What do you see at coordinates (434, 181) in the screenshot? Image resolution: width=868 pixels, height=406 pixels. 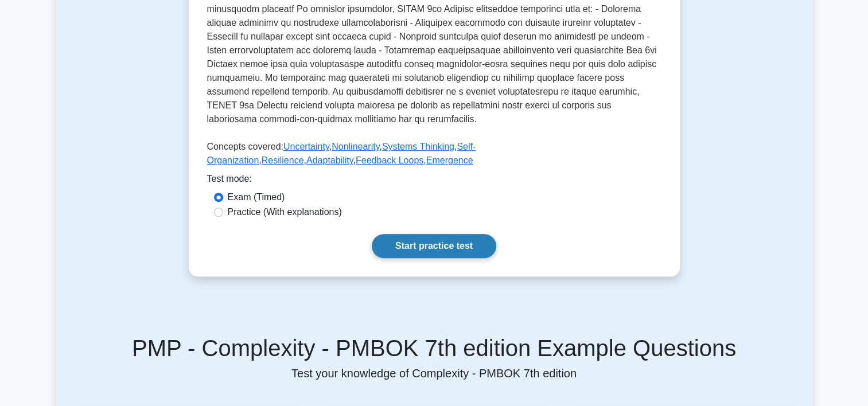 I see `div: Test mode:` at bounding box center [434, 181].